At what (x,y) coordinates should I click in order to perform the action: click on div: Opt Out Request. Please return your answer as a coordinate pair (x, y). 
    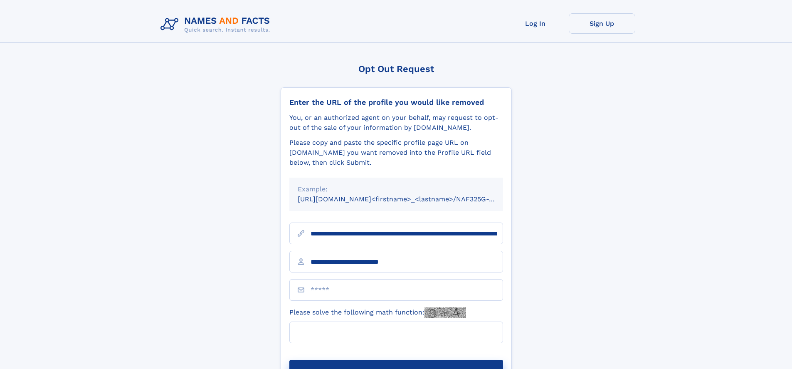
    Looking at the image, I should click on (396, 69).